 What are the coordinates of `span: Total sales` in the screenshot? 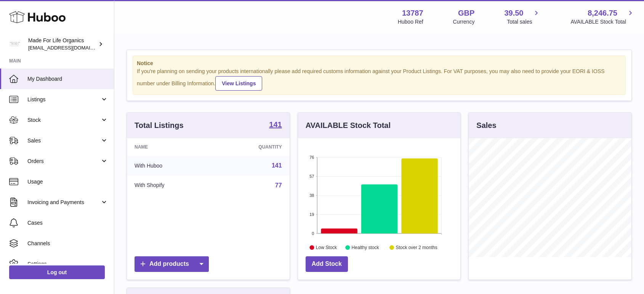 It's located at (523, 21).